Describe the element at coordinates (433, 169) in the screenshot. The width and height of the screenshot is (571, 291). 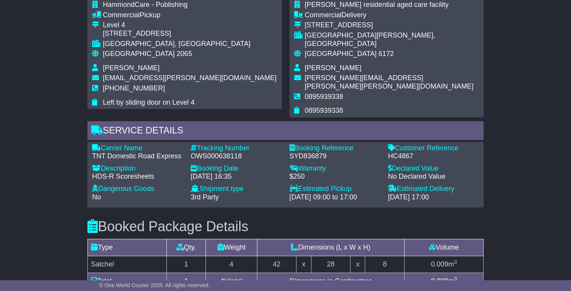
I see `div: Declared Value` at that location.